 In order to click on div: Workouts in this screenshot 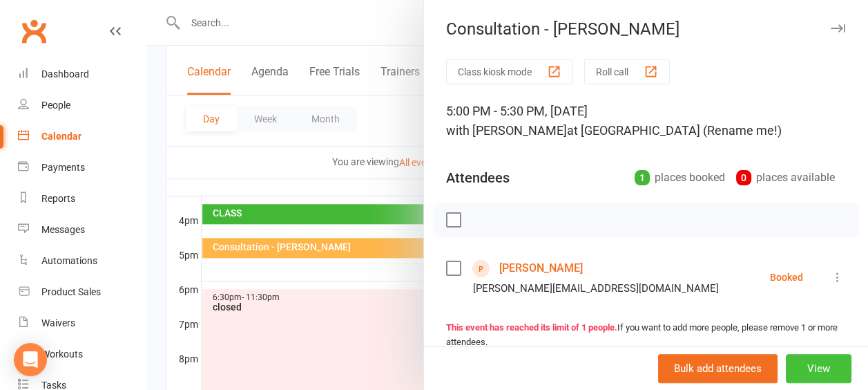, I will do `click(62, 354)`.